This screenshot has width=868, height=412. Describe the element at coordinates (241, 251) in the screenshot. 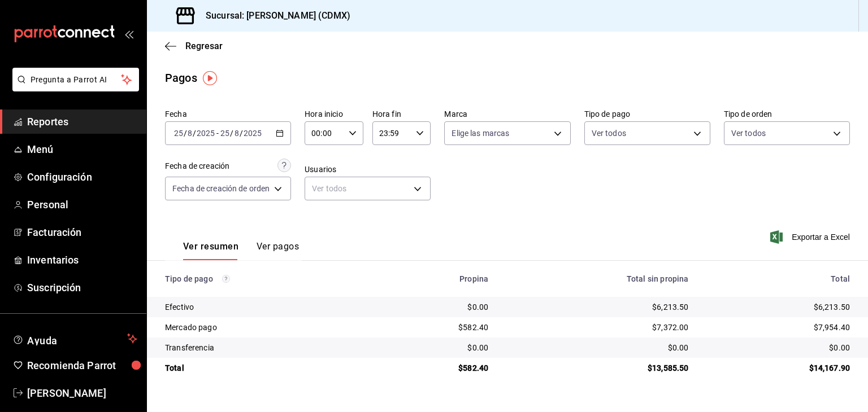

I see `div: navigation tabs` at that location.